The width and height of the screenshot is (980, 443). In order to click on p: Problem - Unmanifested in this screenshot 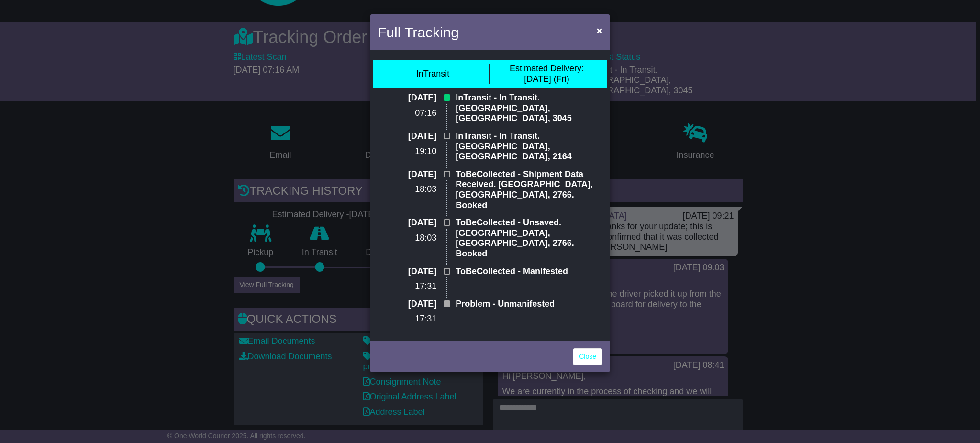, I will do `click(529, 304)`.